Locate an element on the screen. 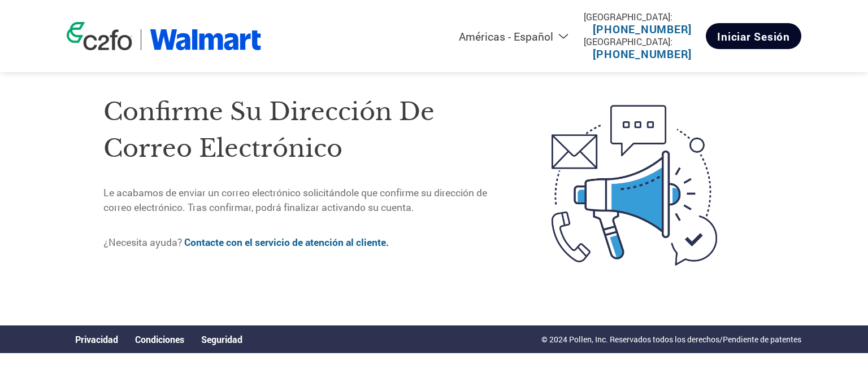 Image resolution: width=868 pixels, height=392 pixels. img: c2fo logo is located at coordinates (100, 36).